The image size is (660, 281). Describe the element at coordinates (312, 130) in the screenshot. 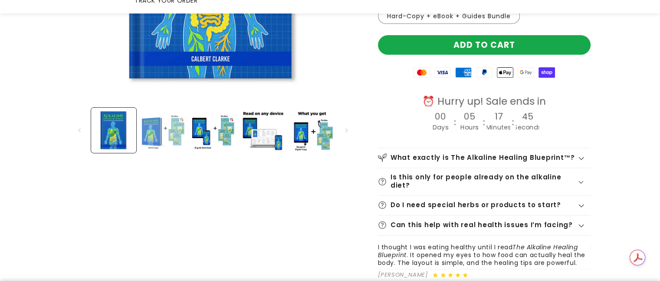

I see `button: Load image 5 in gallery view` at that location.